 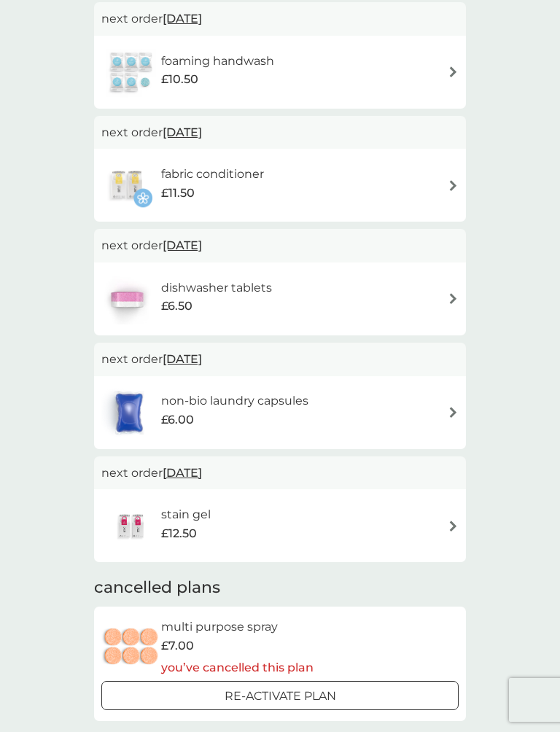 I want to click on h6: stain gel, so click(x=186, y=514).